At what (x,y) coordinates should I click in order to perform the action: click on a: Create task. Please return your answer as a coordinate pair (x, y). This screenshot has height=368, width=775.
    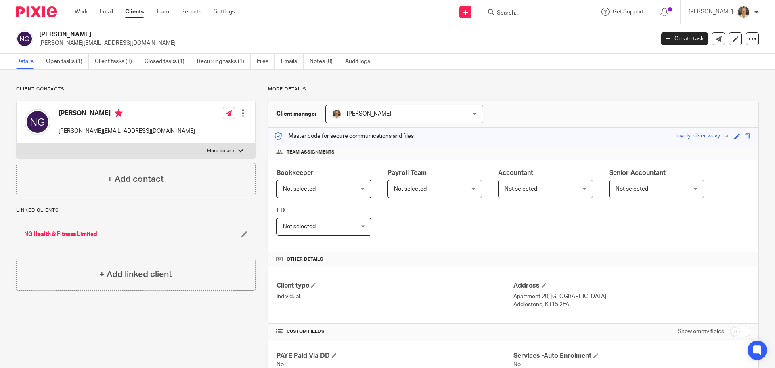
    Looking at the image, I should click on (684, 39).